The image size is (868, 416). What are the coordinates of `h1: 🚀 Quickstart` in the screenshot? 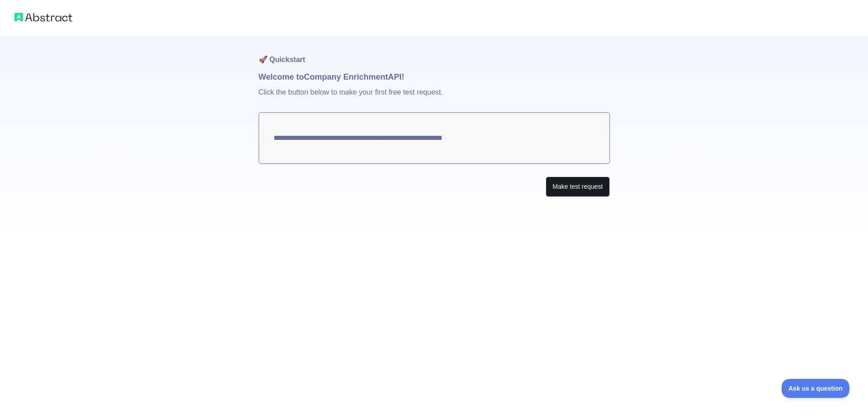 It's located at (434, 53).